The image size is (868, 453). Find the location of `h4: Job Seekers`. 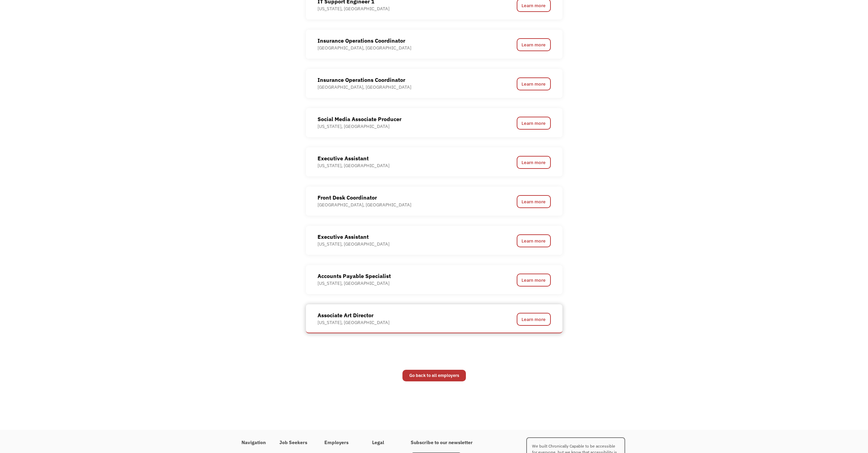

h4: Job Seekers is located at coordinates (295, 443).